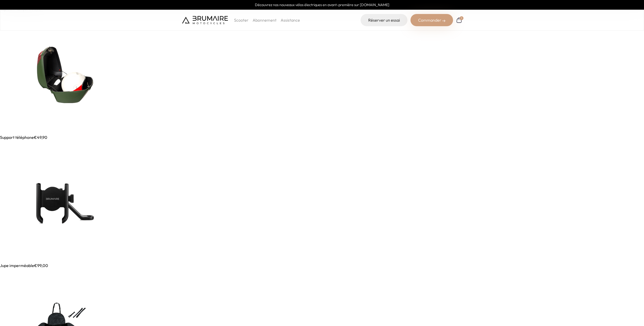 The height and width of the screenshot is (326, 644). Describe the element at coordinates (265, 20) in the screenshot. I see `a: Abonnement` at that location.